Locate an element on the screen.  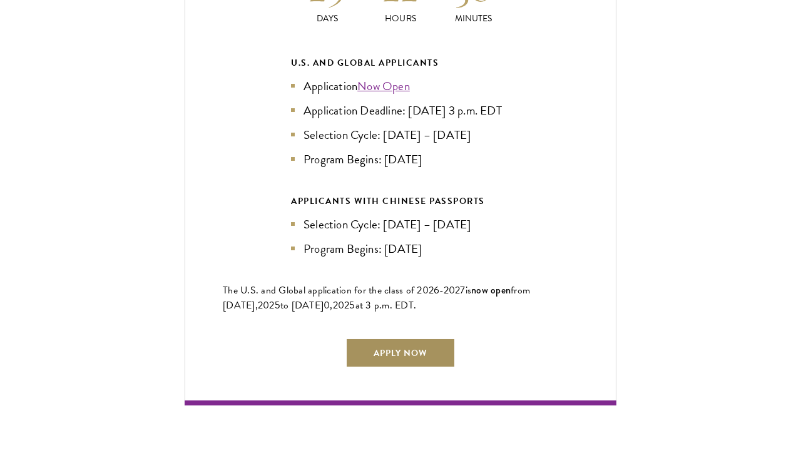
span: 0 is located at coordinates (327, 306).